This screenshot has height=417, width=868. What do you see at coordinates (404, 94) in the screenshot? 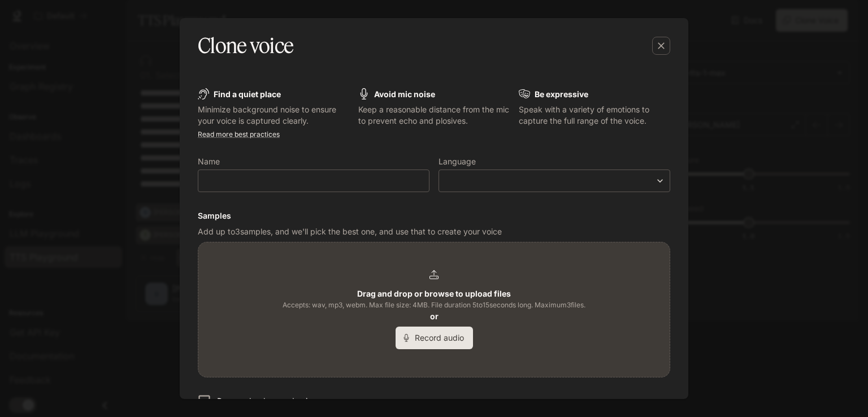
I see `b: Avoid mic noise` at bounding box center [404, 94].